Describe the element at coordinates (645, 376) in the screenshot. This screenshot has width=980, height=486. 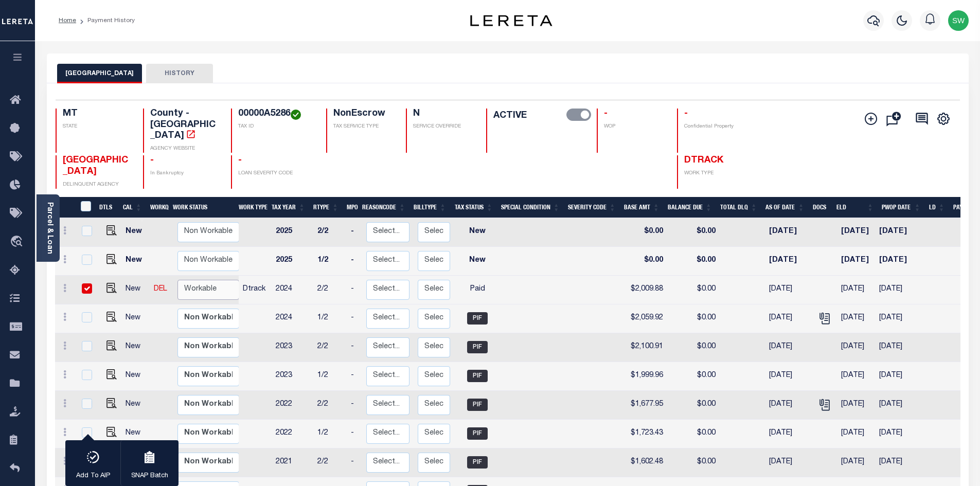
I see `td: $1,999.96` at that location.